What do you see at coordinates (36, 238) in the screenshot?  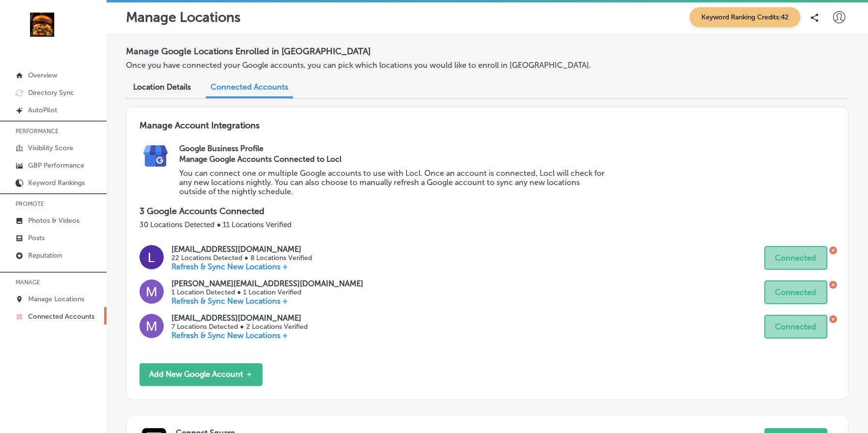 I see `p: Posts` at bounding box center [36, 238].